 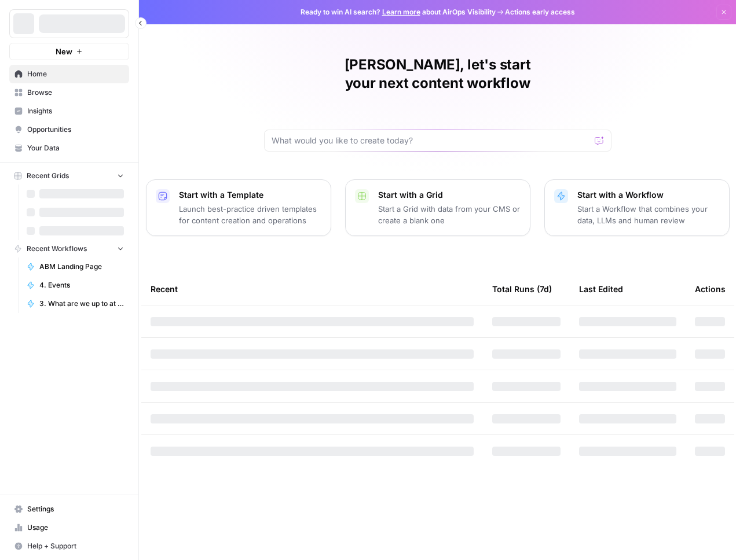 I want to click on input: What would you like to create today?, so click(x=431, y=141).